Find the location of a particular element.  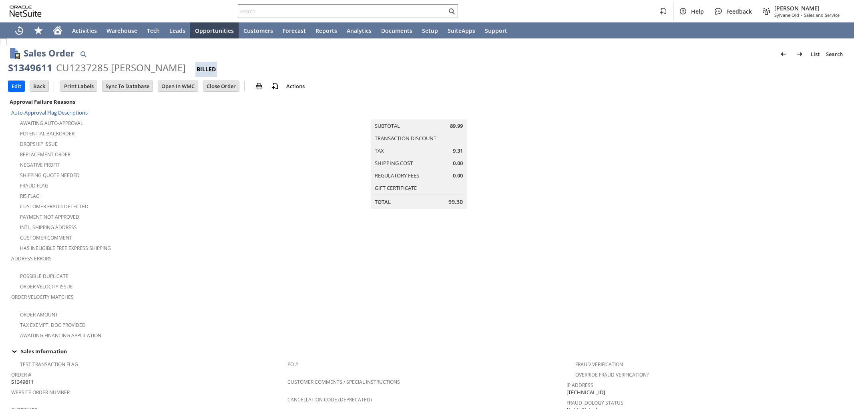

a: Customers is located at coordinates (258, 30).